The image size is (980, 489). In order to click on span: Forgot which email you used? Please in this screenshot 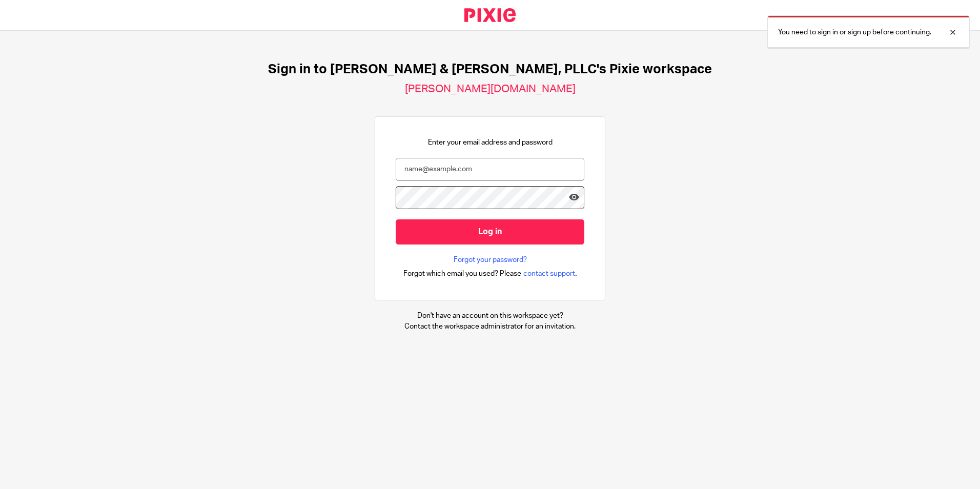, I will do `click(462, 274)`.